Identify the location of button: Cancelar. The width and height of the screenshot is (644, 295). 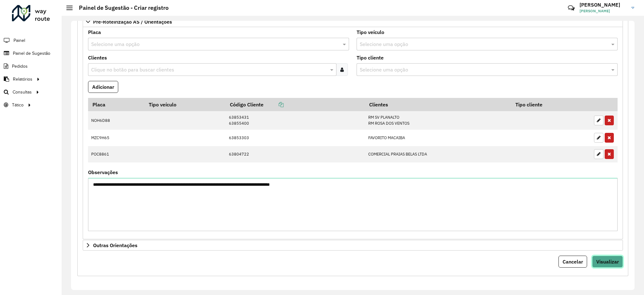
(573, 261).